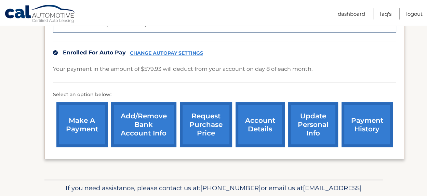 Image resolution: width=427 pixels, height=196 pixels. What do you see at coordinates (82, 125) in the screenshot?
I see `a: make a payment` at bounding box center [82, 125].